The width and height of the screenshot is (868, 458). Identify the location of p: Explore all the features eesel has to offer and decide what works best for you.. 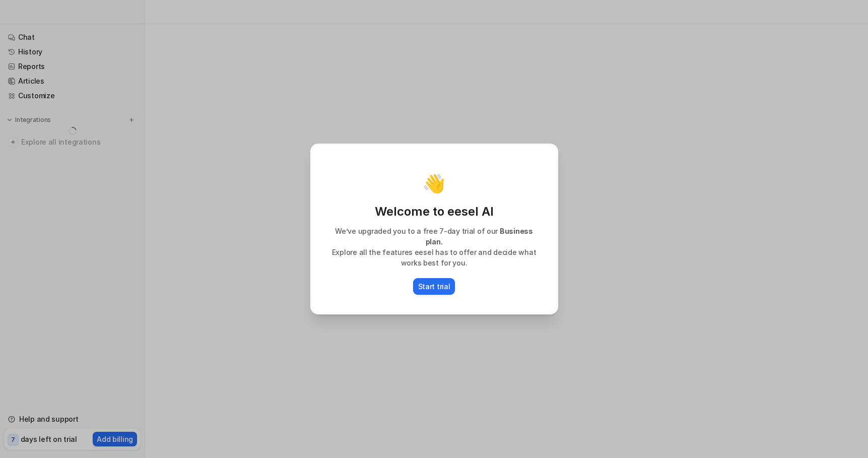
(434, 258).